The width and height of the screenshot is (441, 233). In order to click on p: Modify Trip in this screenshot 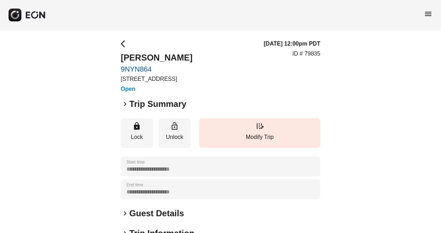, I will do `click(260, 137)`.